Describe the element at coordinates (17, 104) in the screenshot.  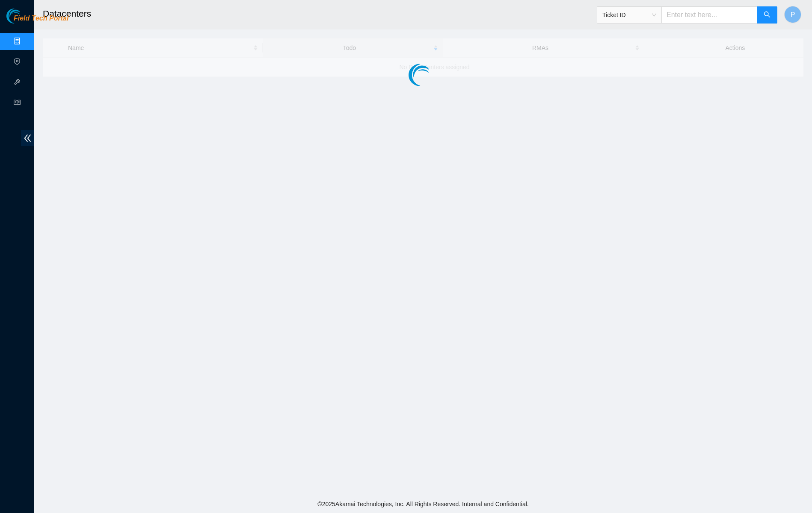
I see `span: read` at that location.